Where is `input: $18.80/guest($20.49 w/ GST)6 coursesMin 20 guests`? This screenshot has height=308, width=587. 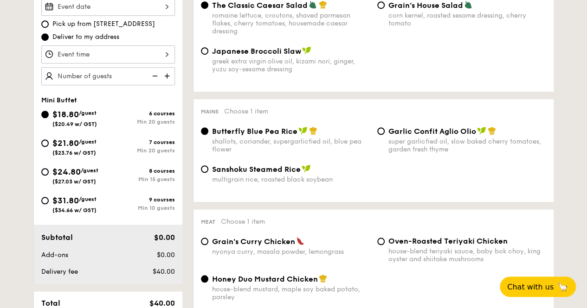
input: $18.80/guest($20.49 w/ GST)6 coursesMin 20 guests is located at coordinates (45, 115).